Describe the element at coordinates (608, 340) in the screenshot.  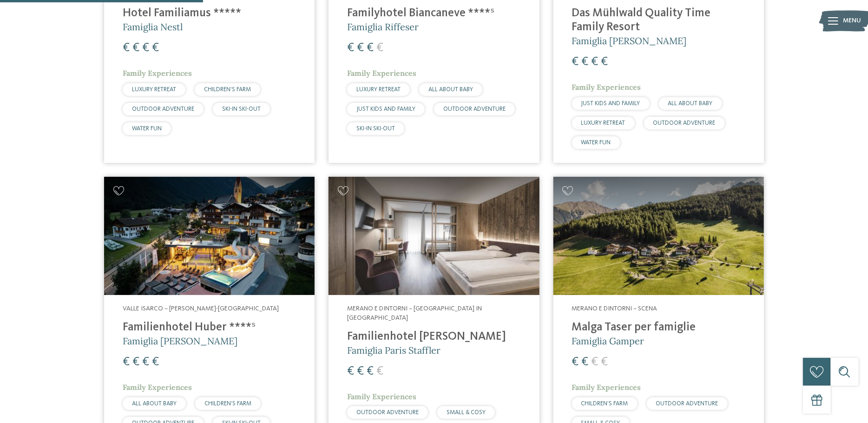
I see `span: Famiglia Gamper` at that location.